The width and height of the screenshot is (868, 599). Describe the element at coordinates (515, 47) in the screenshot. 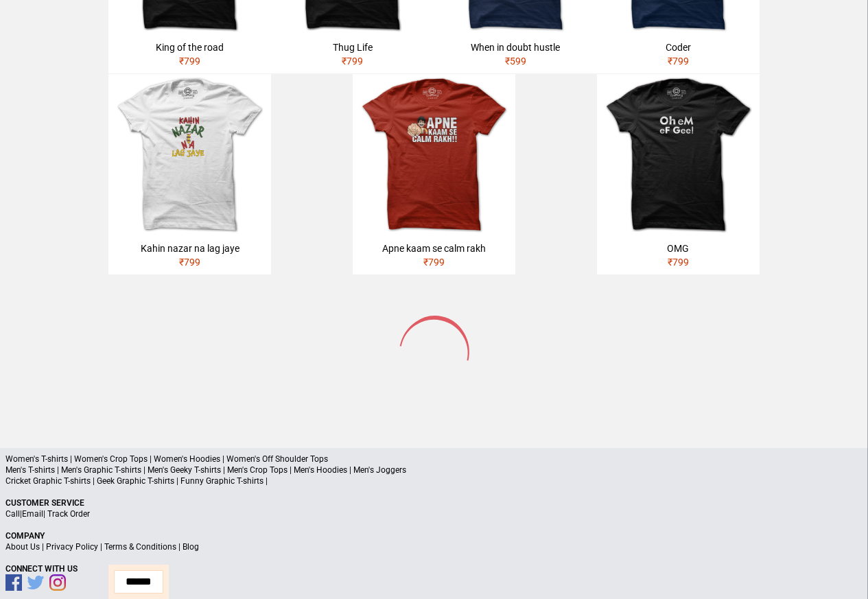

I see `div: When in doubt hustle` at that location.